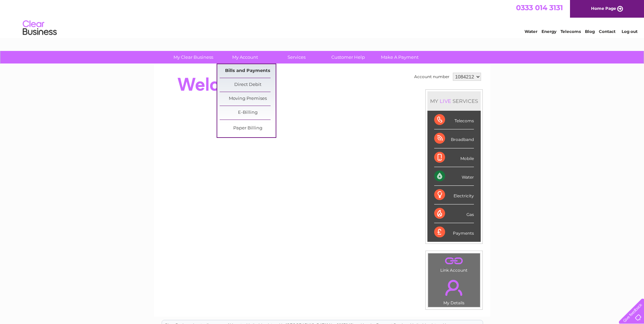  Describe the element at coordinates (248, 71) in the screenshot. I see `a: Bills and Payments` at that location.